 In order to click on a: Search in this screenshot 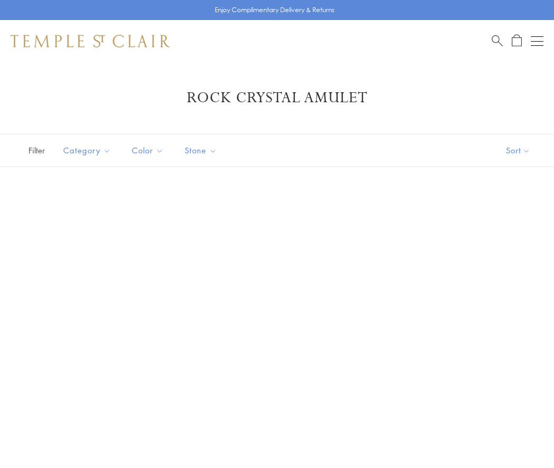, I will do `click(497, 41)`.